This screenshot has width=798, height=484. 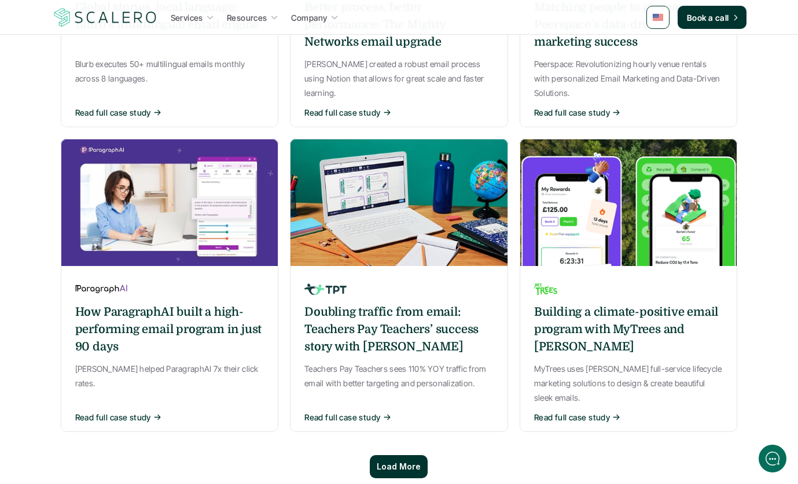 I want to click on a: Book a call, so click(x=712, y=17).